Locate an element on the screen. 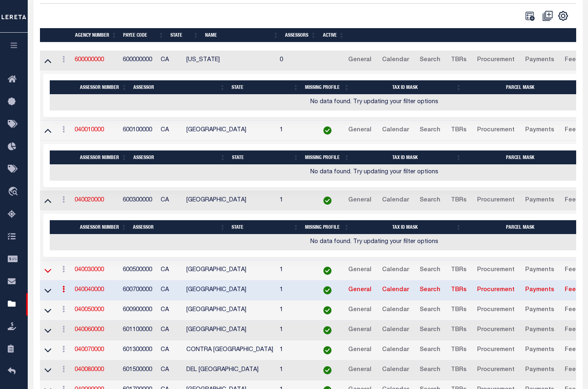 The width and height of the screenshot is (588, 389). td: 601500000 is located at coordinates (139, 370).